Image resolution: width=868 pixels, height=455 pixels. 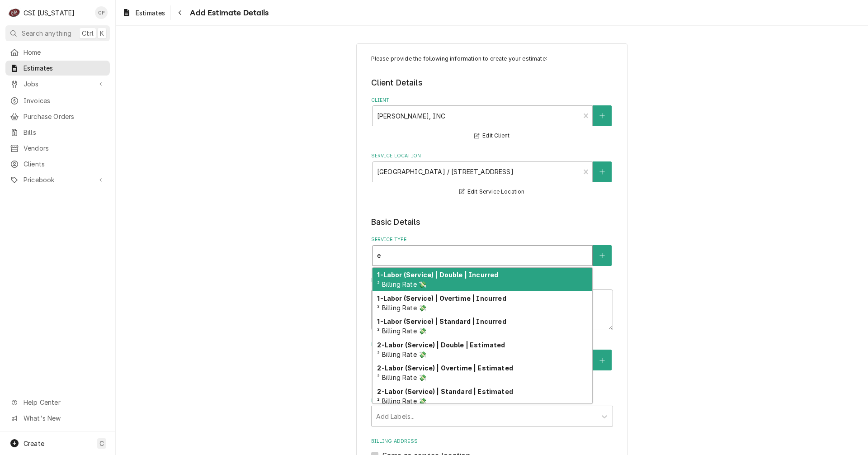 I want to click on div: Client, so click(x=492, y=119).